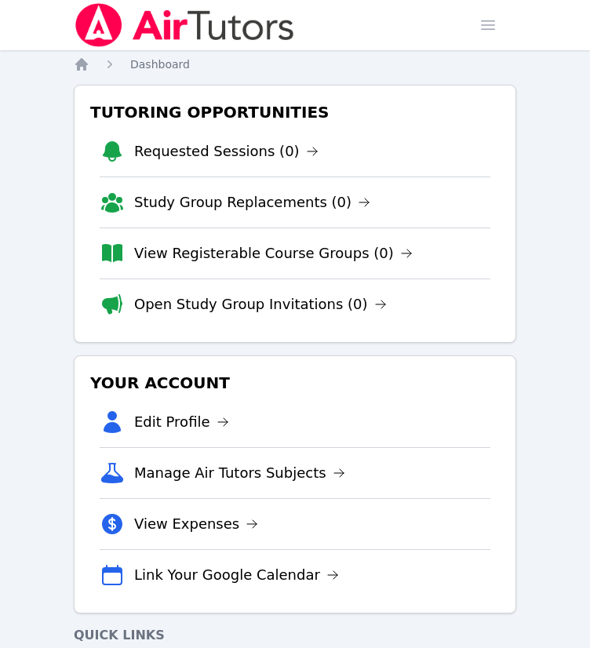  What do you see at coordinates (252, 202) in the screenshot?
I see `a: Study Group Replacements (0)` at bounding box center [252, 202].